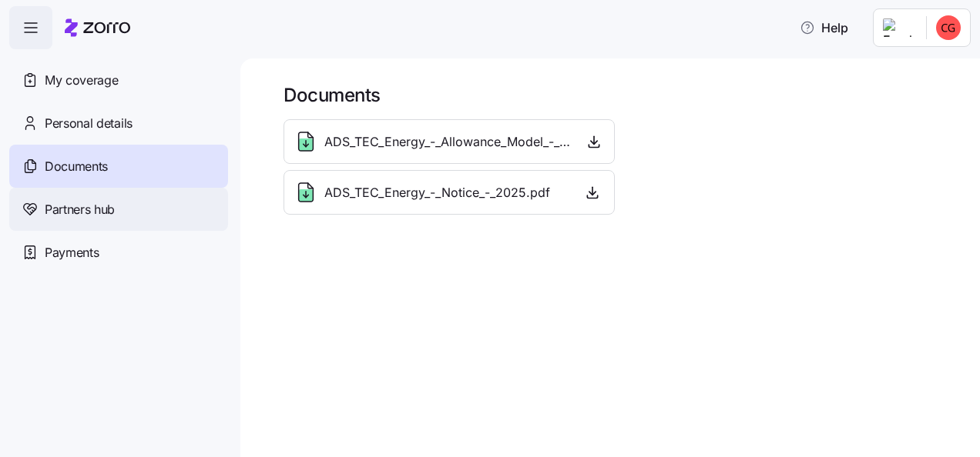 The height and width of the screenshot is (457, 980). I want to click on span: My coverage, so click(81, 80).